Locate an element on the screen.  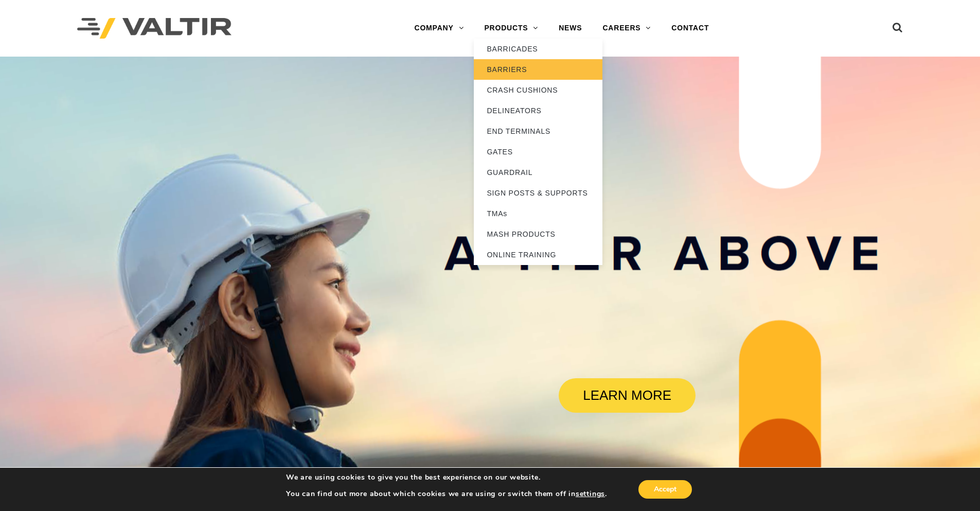
a: LEARN MORE is located at coordinates (628, 395).